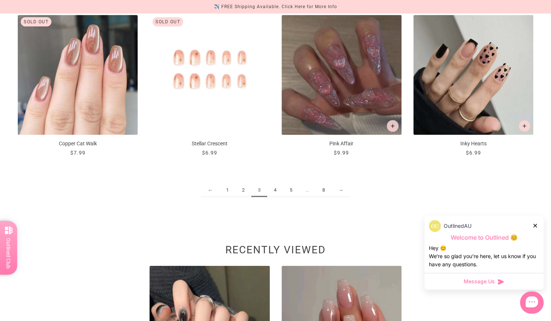 This screenshot has height=321, width=551. Describe the element at coordinates (275, 7) in the screenshot. I see `div: ✈️ FREE Shipping Available. Click Here for More Info` at that location.